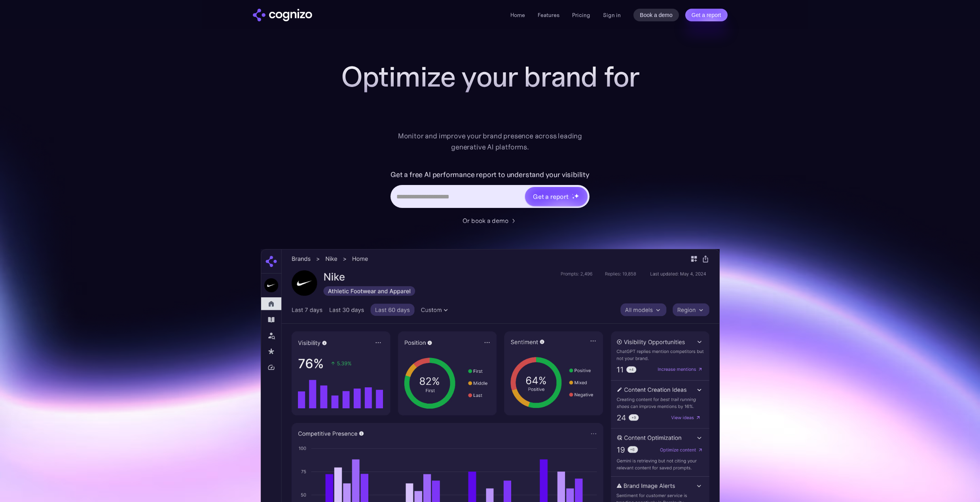  I want to click on div: Or book a demo, so click(486, 221).